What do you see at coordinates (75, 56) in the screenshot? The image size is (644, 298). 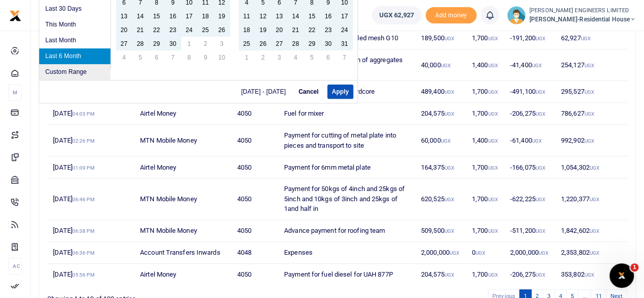 I see `li: Last 6 Month` at bounding box center [75, 56].